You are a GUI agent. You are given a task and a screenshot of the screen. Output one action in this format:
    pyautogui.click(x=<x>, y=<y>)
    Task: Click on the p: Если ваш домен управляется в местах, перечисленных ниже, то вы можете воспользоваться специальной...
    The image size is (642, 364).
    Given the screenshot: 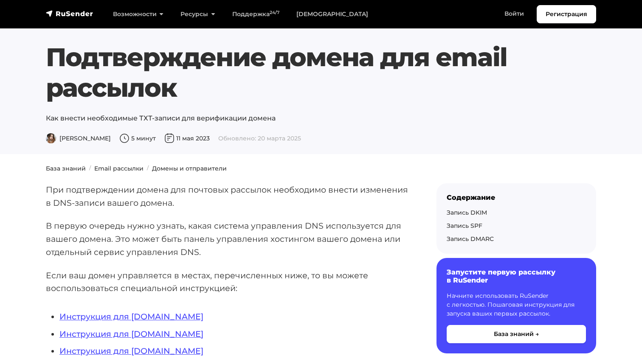 What is the action you would take?
    pyautogui.click(x=228, y=282)
    